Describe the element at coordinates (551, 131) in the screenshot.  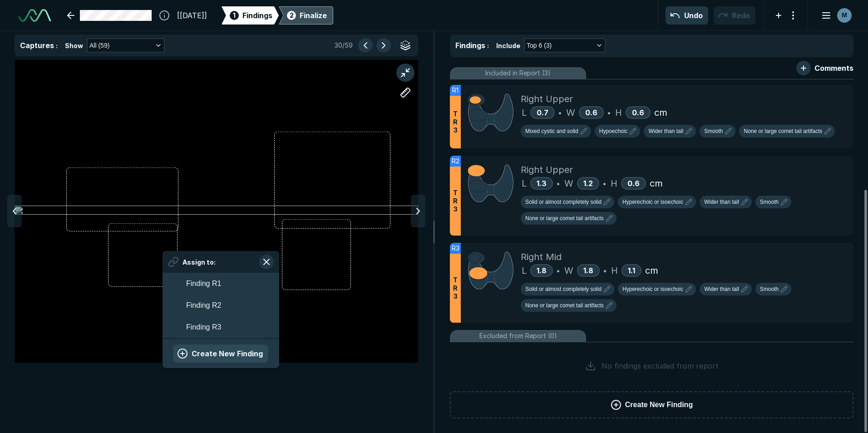
I see `span: Mixed cystic and solid` at that location.